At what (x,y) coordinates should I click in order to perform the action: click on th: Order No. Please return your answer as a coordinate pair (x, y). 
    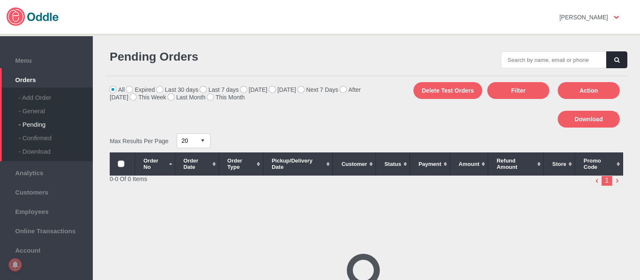
    Looking at the image, I should click on (155, 164).